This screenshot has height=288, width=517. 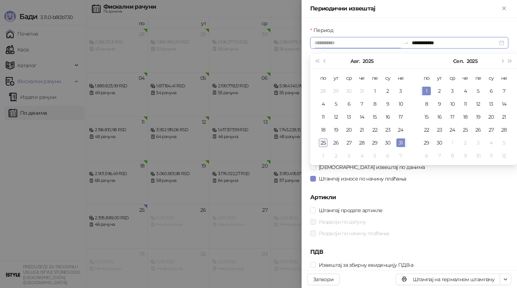 I want to click on div: 19, so click(x=336, y=130).